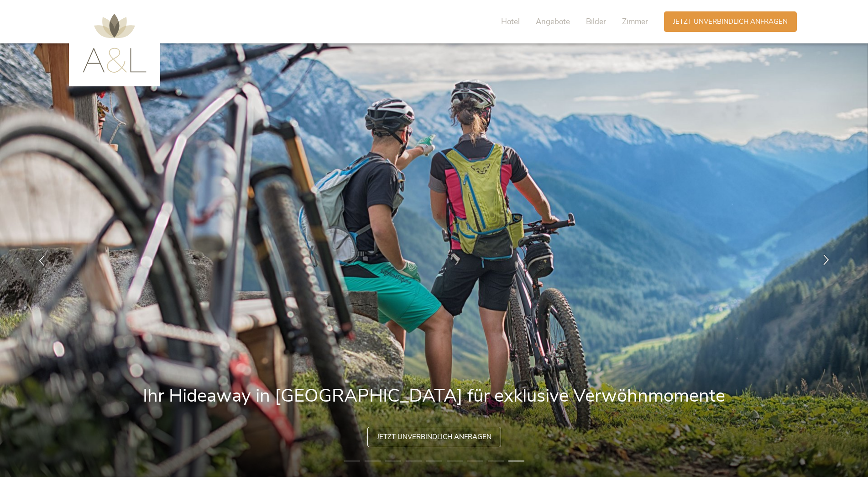  What do you see at coordinates (510, 21) in the screenshot?
I see `span: Hotel` at bounding box center [510, 21].